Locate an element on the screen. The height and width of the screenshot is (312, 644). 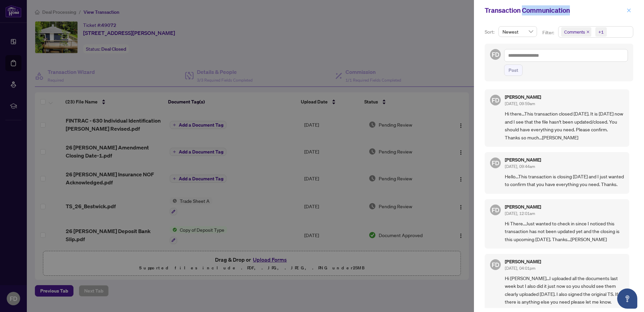
span: Hi There...Just wanted to check in since I noticed this transaction has not been updated yet and ... is located at coordinates (565, 231).